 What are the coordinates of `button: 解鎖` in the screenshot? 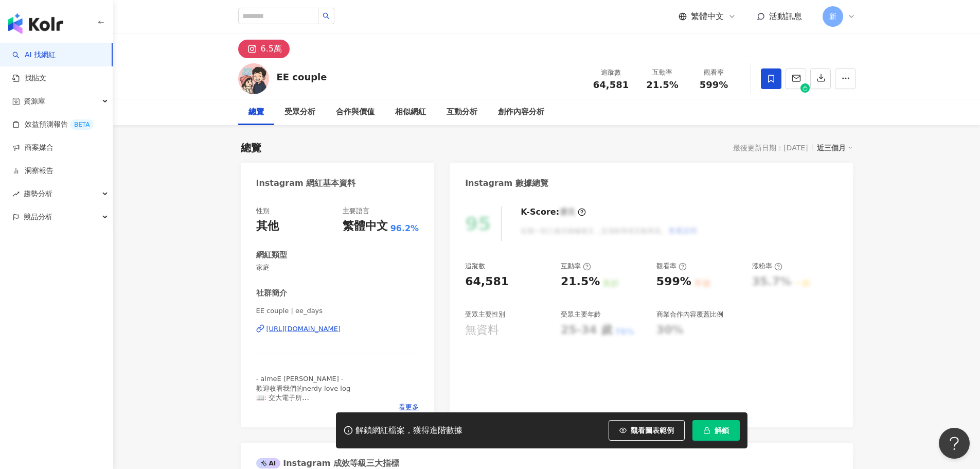 It's located at (716, 431).